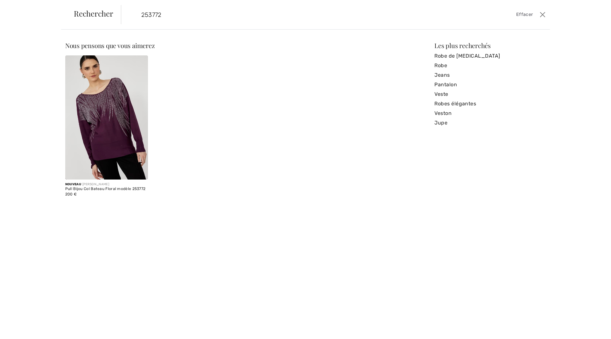  Describe the element at coordinates (94, 13) in the screenshot. I see `span: Rechercher` at that location.